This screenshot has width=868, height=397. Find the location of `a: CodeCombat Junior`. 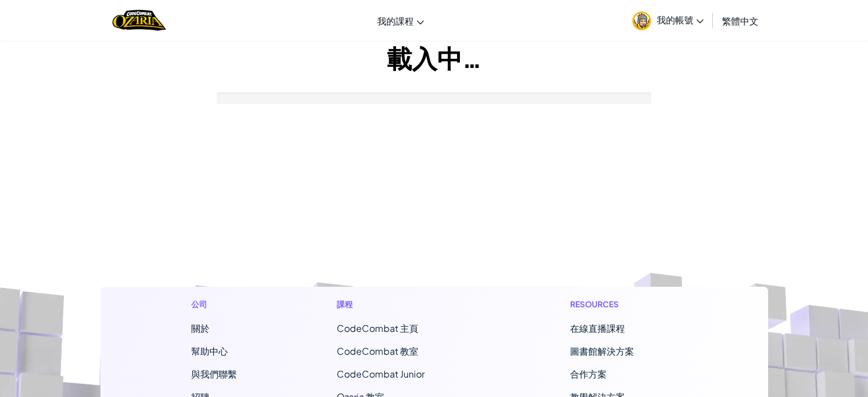

a: CodeCombat Junior is located at coordinates (381, 374).